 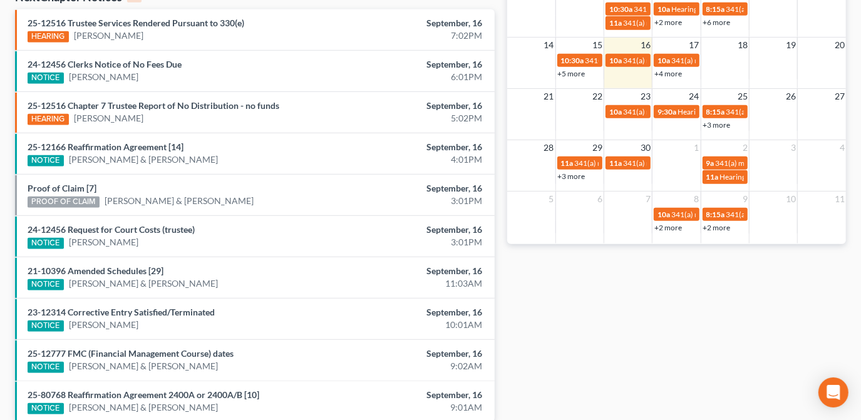 What do you see at coordinates (410, 160) in the screenshot?
I see `div: 4:01PM` at bounding box center [410, 160].